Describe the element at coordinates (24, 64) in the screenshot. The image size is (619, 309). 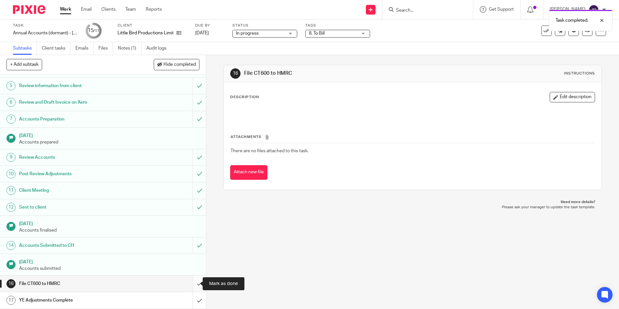
I see `button: + Add subtask` at that location.